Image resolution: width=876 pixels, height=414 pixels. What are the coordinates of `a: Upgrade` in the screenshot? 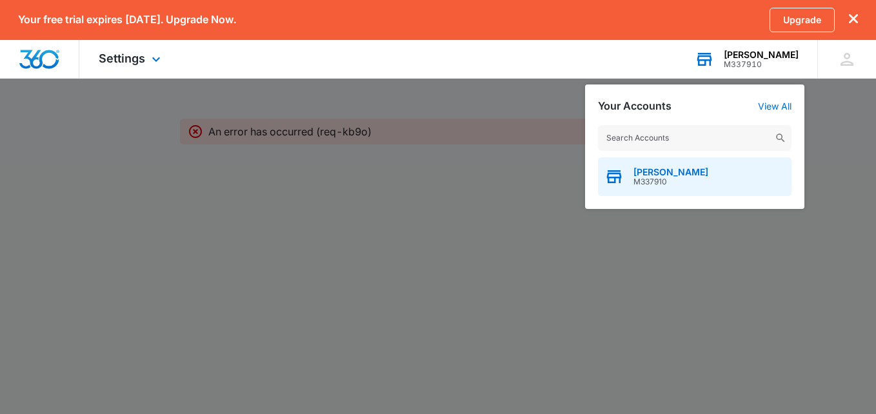 It's located at (802, 20).